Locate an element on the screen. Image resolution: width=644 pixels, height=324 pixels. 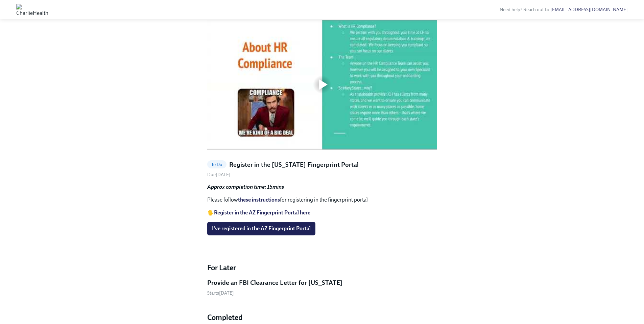
strong: Register in the AZ Fingerprint Portal here is located at coordinates (262, 212).